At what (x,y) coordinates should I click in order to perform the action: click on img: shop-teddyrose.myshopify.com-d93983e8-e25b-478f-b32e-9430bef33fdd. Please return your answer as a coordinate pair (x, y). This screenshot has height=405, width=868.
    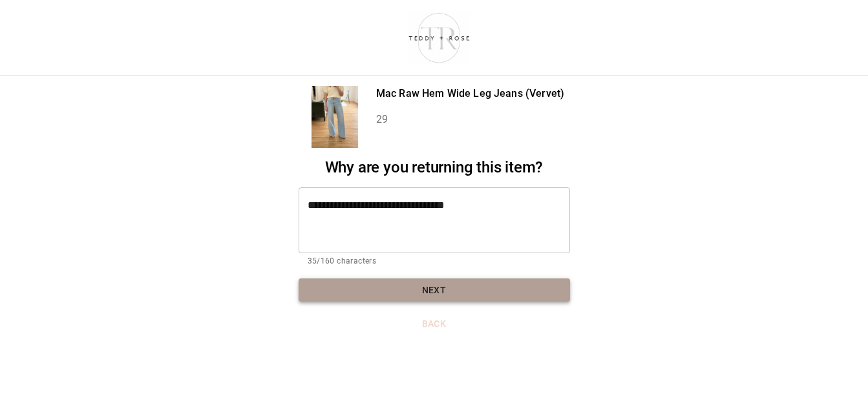
    Looking at the image, I should click on (439, 37).